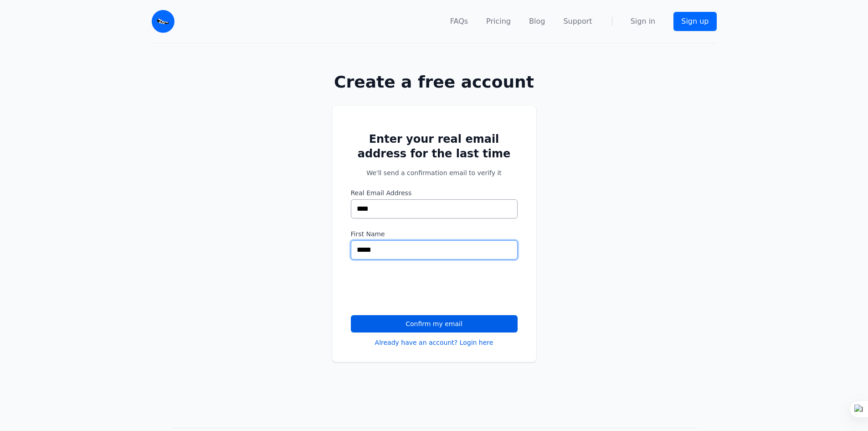 This screenshot has width=868, height=431. Describe the element at coordinates (434, 173) in the screenshot. I see `p: We'll send a confirmation email to verify it` at that location.